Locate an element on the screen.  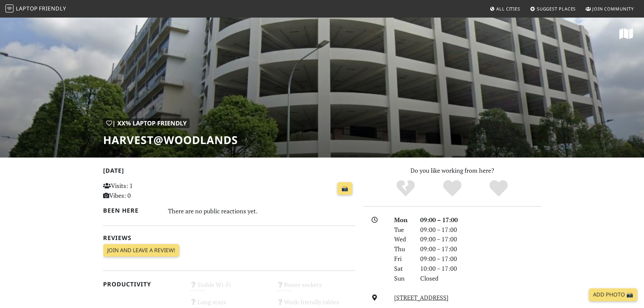
div: Tue is located at coordinates (402, 230).